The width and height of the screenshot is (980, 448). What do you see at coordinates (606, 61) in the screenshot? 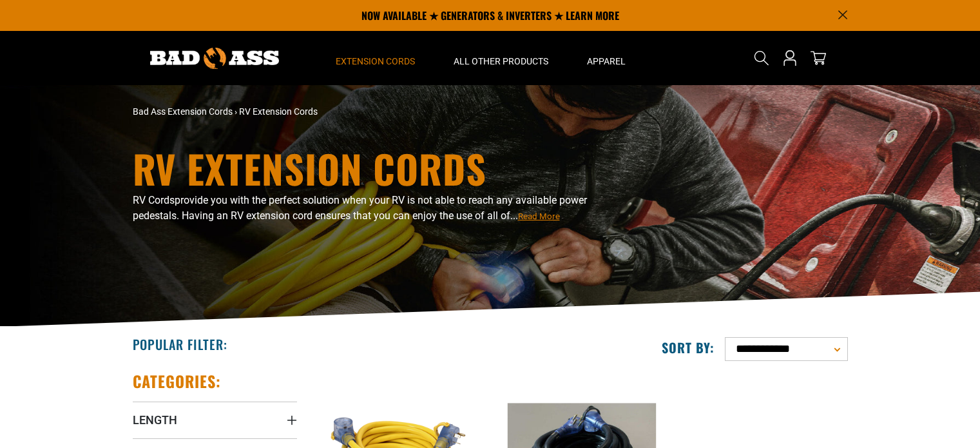
I see `span: Apparel` at bounding box center [606, 61].